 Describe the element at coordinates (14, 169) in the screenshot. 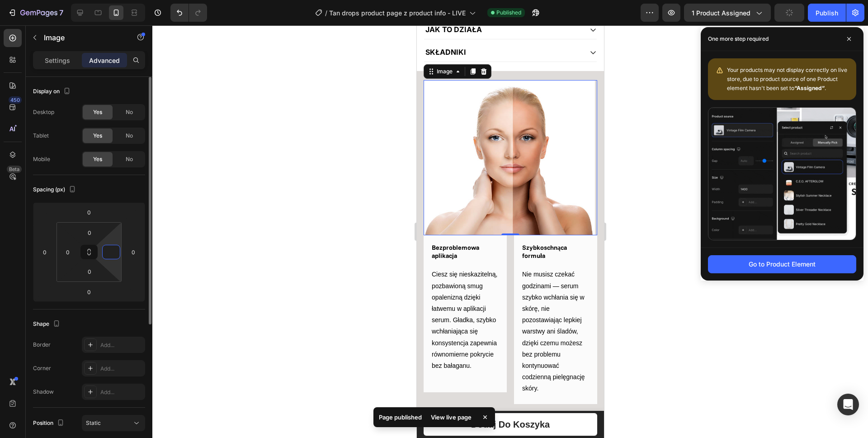

I see `div: Beta` at that location.